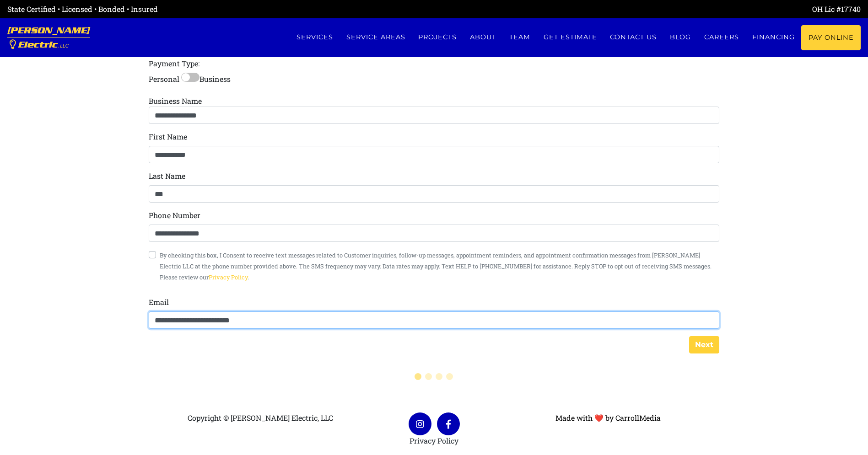 Image resolution: width=868 pixels, height=455 pixels. Describe the element at coordinates (773, 37) in the screenshot. I see `a: Financing` at that location.